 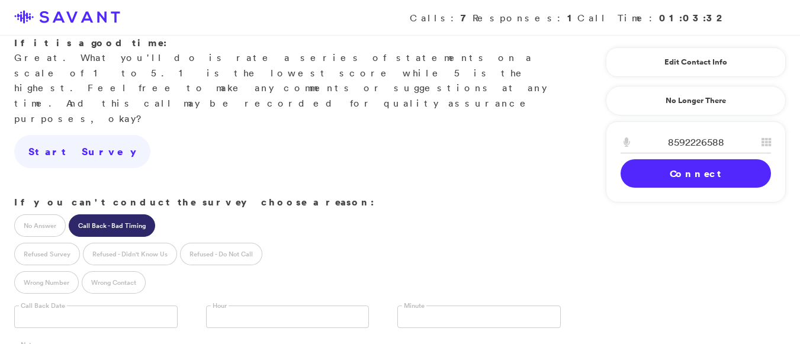 I want to click on label: No Answer, so click(x=40, y=226).